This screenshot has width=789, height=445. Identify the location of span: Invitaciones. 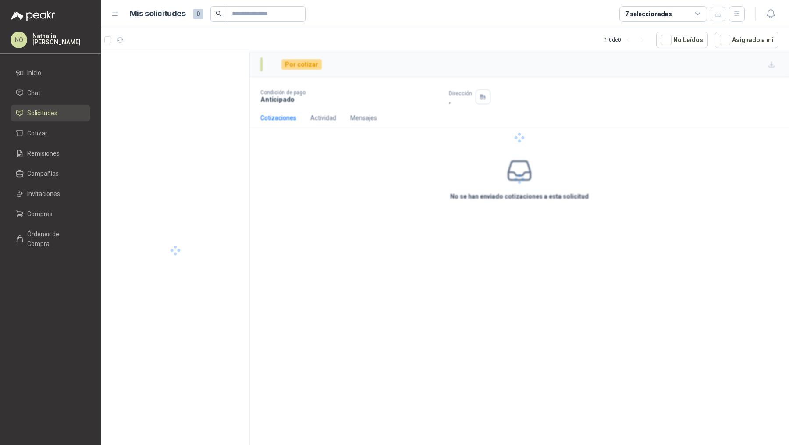
(43, 194).